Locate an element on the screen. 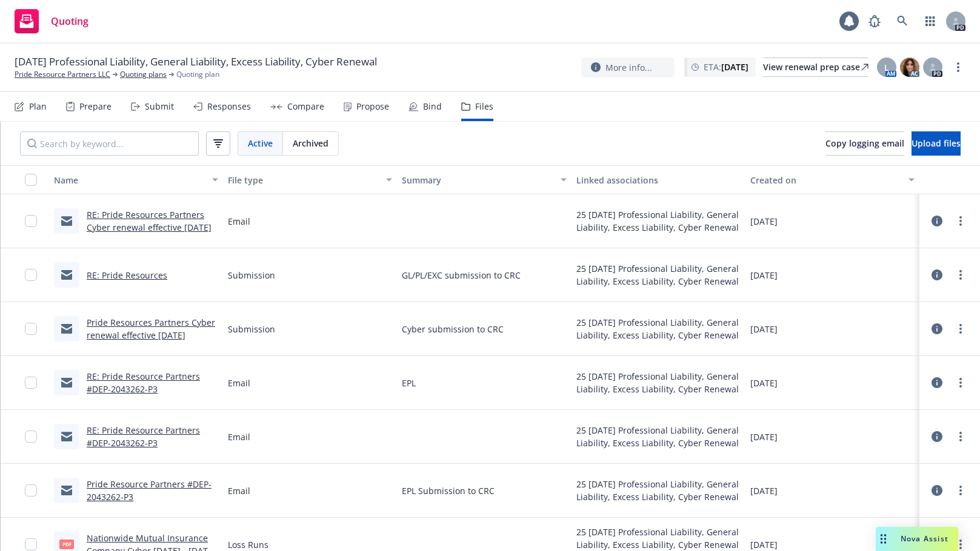 Image resolution: width=980 pixels, height=551 pixels. div: Summary is located at coordinates (478, 180).